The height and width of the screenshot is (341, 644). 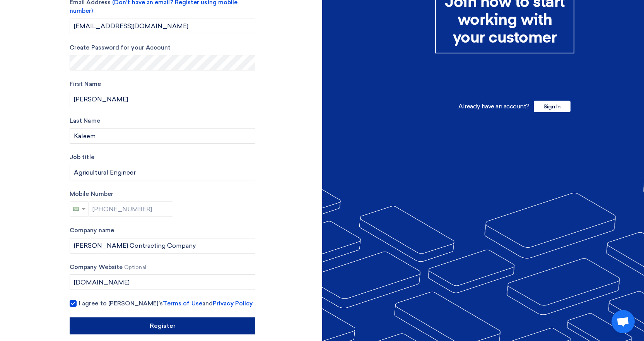 What do you see at coordinates (163, 48) in the screenshot?
I see `label: Create Password for your Account` at bounding box center [163, 48].